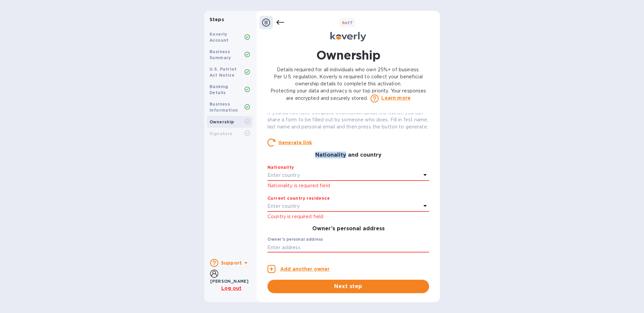  I want to click on p: Learn more, so click(396, 98).